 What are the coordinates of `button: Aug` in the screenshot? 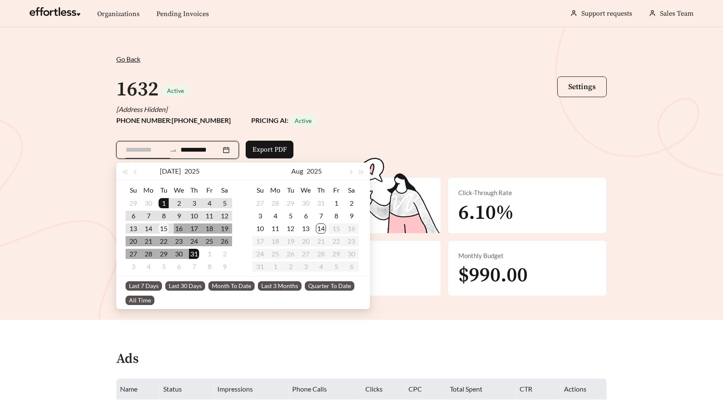 It's located at (297, 171).